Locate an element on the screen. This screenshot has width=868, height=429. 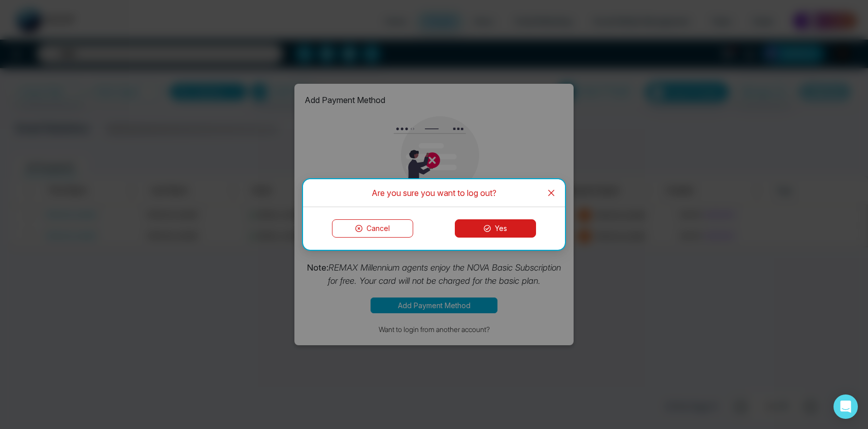
button: Close is located at coordinates (552, 193).